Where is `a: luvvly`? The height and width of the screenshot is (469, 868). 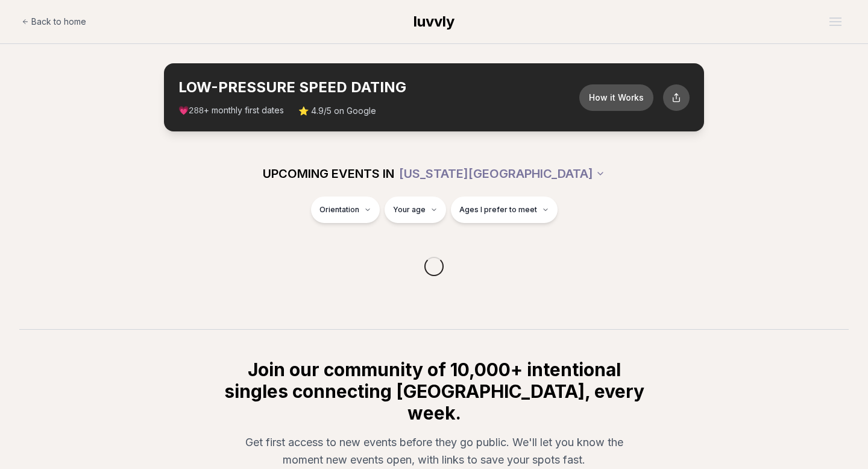
a: luvvly is located at coordinates (434, 22).